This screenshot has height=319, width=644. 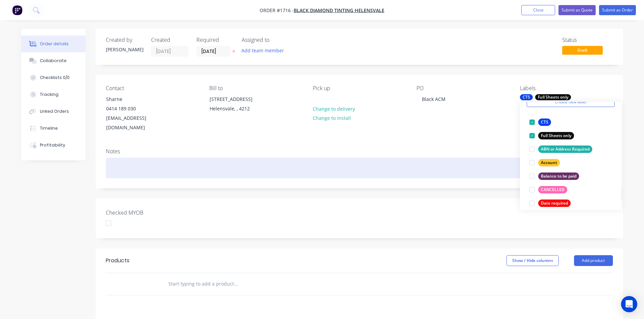 I want to click on div: Linked Orders, so click(x=54, y=112).